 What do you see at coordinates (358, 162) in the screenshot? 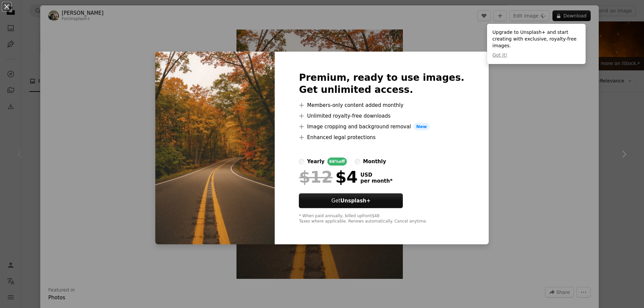
I see `input: monthly` at bounding box center [358, 162].